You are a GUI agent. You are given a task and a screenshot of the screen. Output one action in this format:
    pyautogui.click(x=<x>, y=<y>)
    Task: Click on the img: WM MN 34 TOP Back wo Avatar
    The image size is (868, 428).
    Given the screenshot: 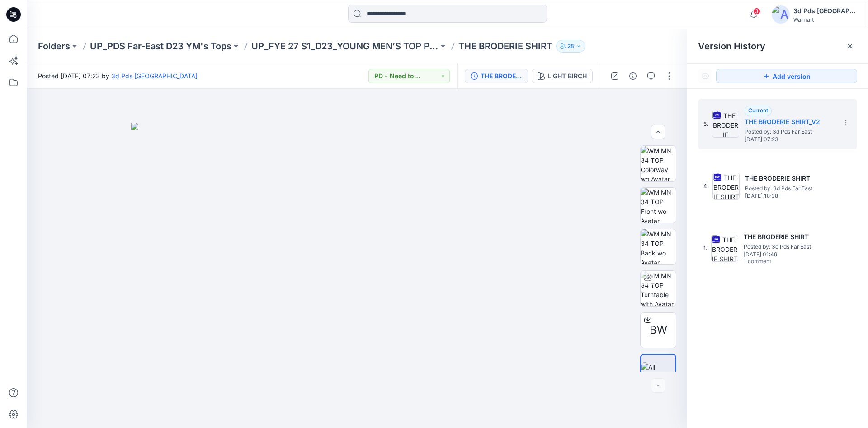 What is the action you would take?
    pyautogui.click(x=658, y=247)
    